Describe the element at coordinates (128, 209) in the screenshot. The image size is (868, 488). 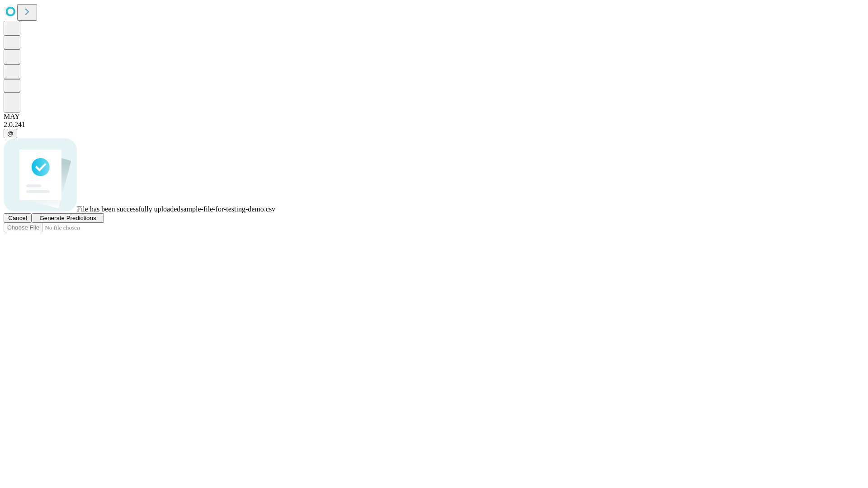
I see `span: File has been successfully uploaded` at that location.